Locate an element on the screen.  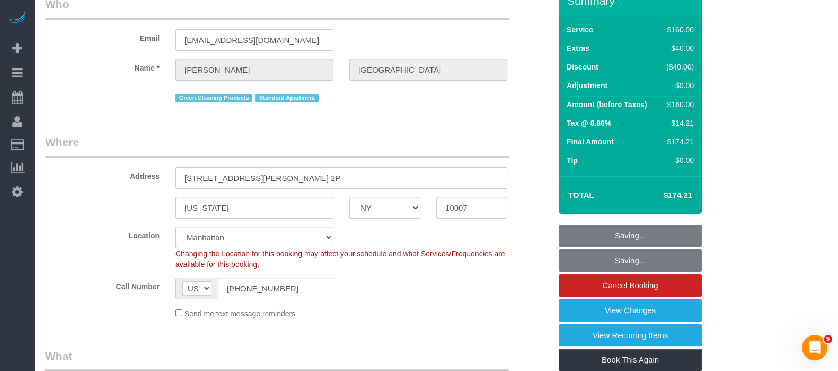
label: Email is located at coordinates (102, 36).